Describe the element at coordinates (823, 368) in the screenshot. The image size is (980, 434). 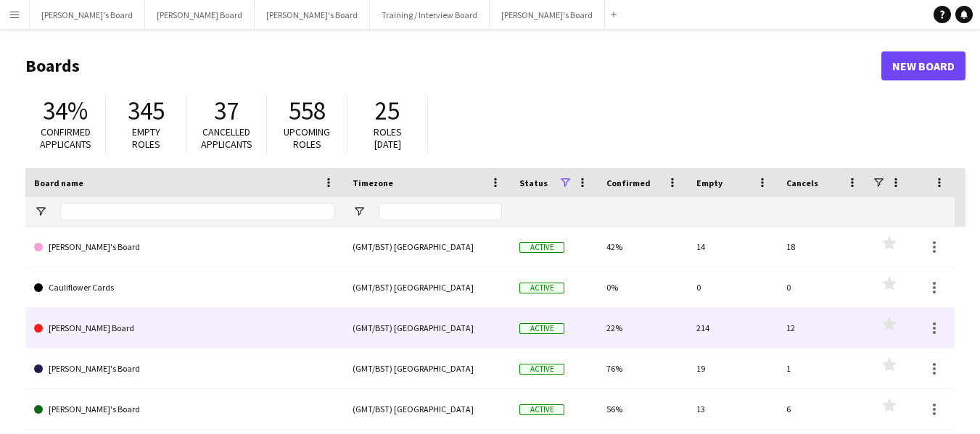
I see `div: 1` at that location.